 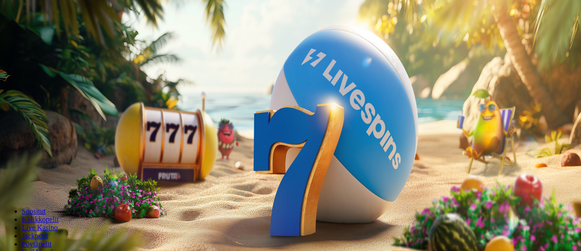 What do you see at coordinates (36, 244) in the screenshot?
I see `span: Pöytäpelit` at bounding box center [36, 244].